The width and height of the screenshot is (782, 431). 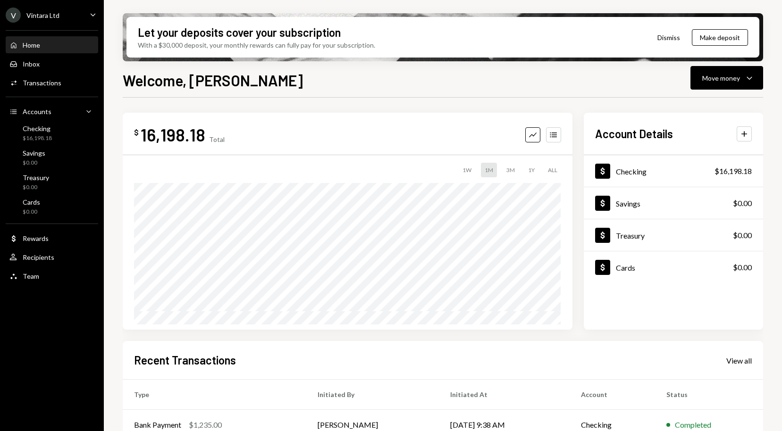 I want to click on a: Home, so click(x=52, y=45).